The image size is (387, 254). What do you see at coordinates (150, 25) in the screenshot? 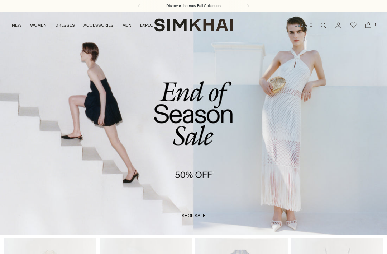
I see `a: EXPLORE` at bounding box center [150, 25].